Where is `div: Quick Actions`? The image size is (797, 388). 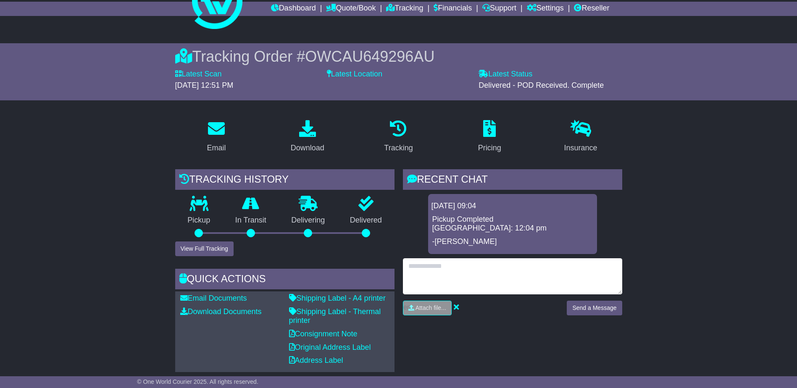 div: Quick Actions is located at coordinates (285, 280).